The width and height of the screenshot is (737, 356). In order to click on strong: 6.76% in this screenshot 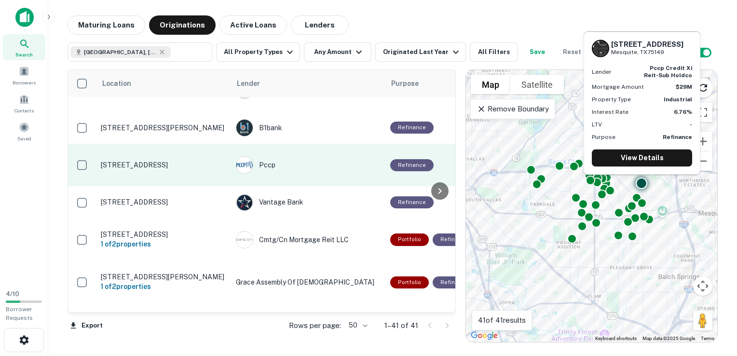, I will do `click(683, 112)`.